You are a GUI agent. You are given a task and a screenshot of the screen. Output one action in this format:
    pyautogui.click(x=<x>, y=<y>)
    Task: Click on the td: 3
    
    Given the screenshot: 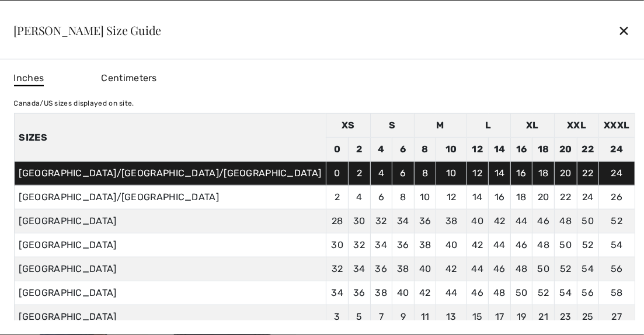 What is the action you would take?
    pyautogui.click(x=338, y=316)
    